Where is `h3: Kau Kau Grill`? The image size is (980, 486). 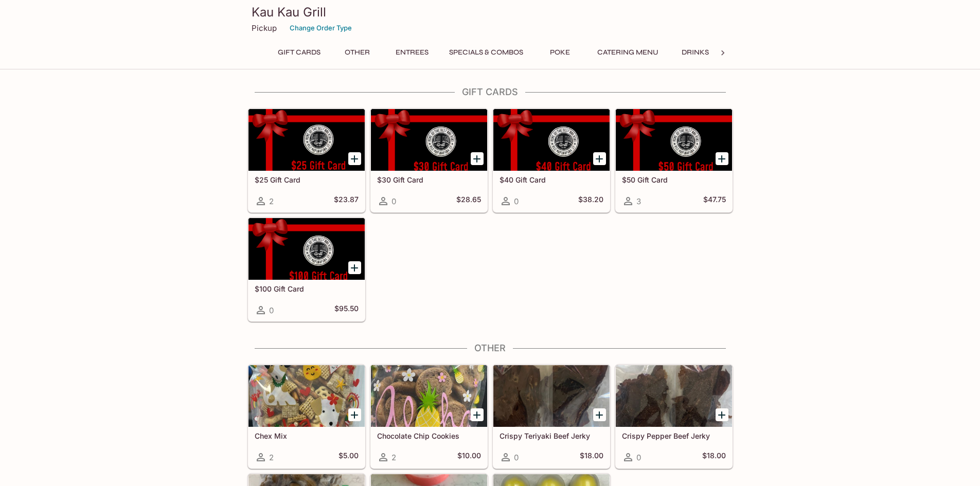
h3: Kau Kau Grill is located at coordinates (490, 12).